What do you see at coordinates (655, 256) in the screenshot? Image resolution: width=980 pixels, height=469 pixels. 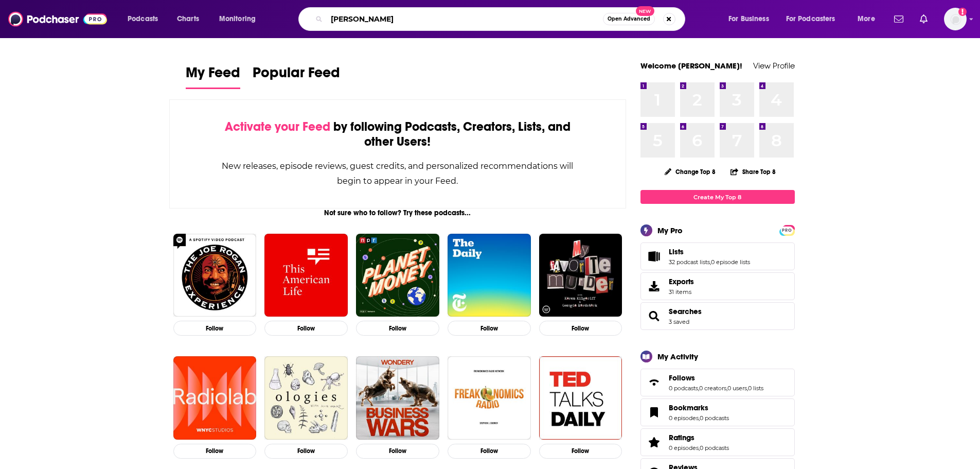 I see `a: Lists` at bounding box center [655, 256].